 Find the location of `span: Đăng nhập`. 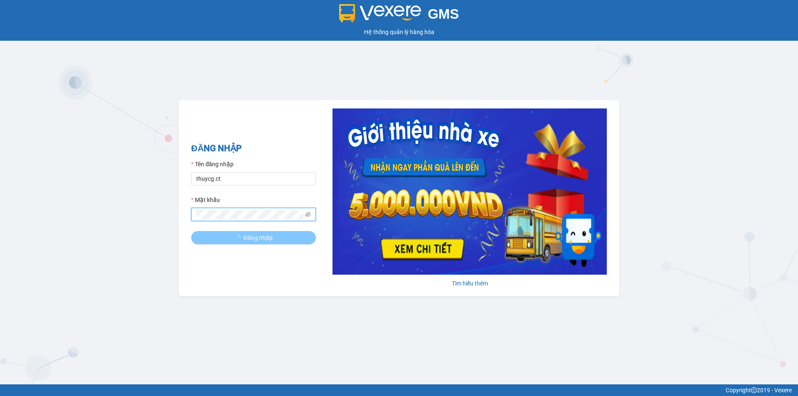

span: Đăng nhập is located at coordinates (258, 238).